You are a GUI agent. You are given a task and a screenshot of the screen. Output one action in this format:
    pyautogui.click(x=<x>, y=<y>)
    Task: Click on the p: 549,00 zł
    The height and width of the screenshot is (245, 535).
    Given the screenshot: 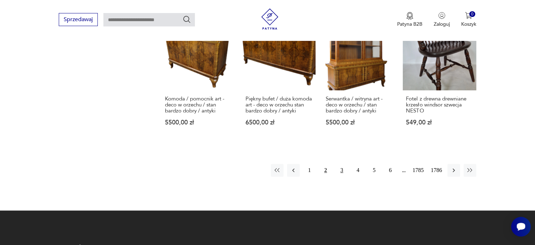 What is the action you would take?
    pyautogui.click(x=439, y=122)
    